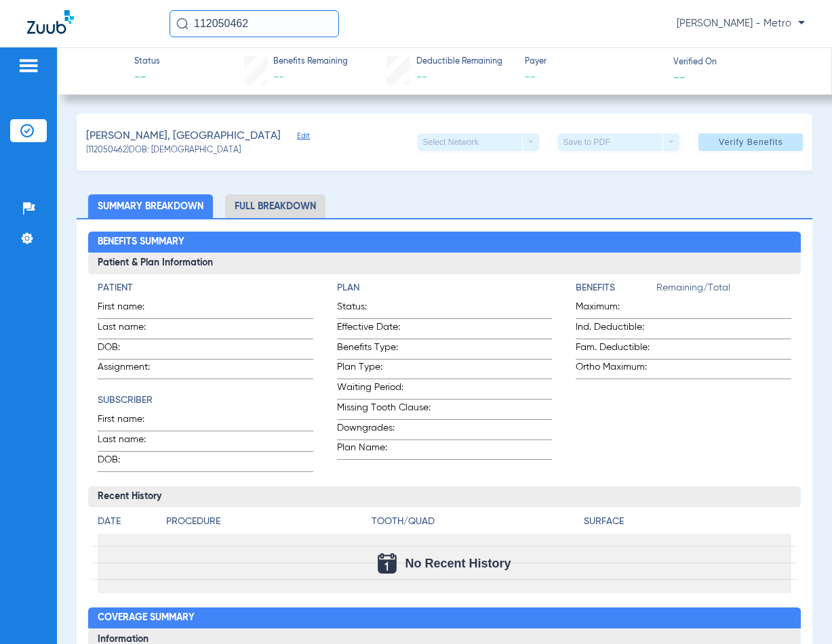 This screenshot has width=832, height=644. What do you see at coordinates (303, 137) in the screenshot?
I see `span: Edit` at bounding box center [303, 137].